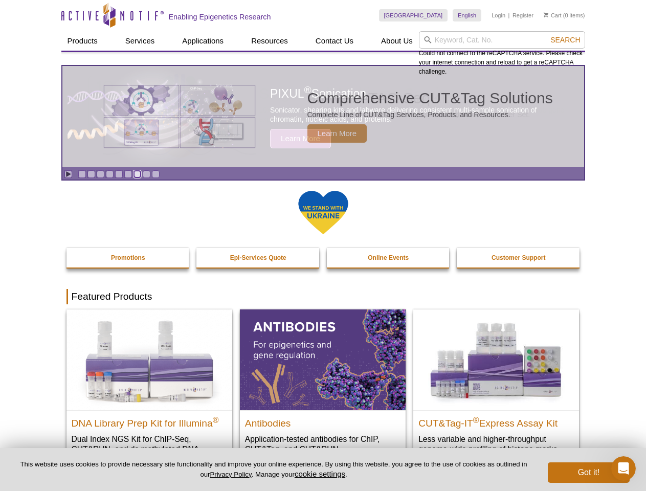  I want to click on img: DNA Library Prep Kit for Illumina, so click(149, 359).